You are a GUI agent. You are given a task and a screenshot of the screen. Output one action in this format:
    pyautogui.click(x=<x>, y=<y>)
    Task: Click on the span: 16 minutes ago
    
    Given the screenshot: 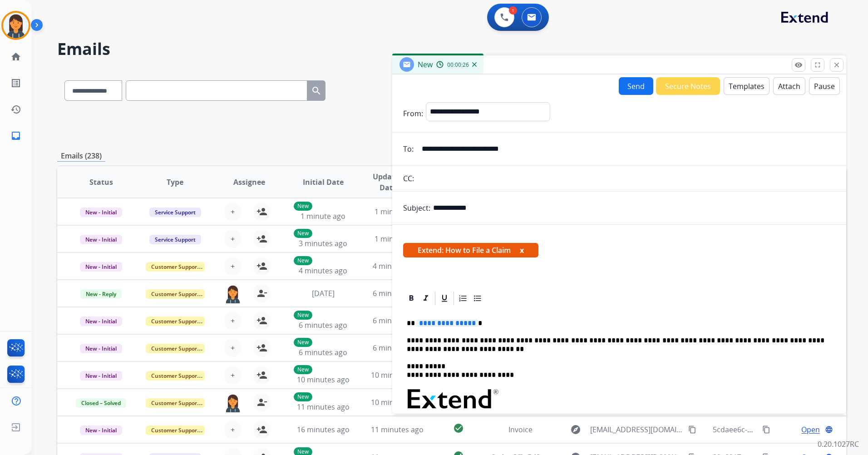 What is the action you would take?
    pyautogui.click(x=323, y=429)
    